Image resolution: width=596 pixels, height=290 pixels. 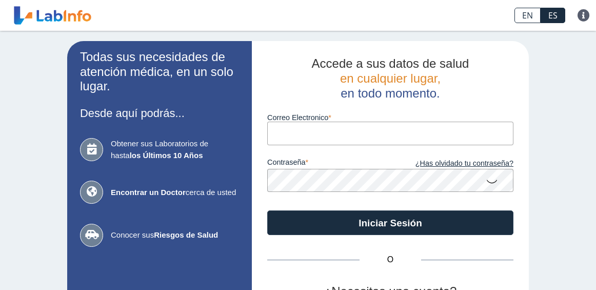 What do you see at coordinates (553, 15) in the screenshot?
I see `a: ES` at bounding box center [553, 15].